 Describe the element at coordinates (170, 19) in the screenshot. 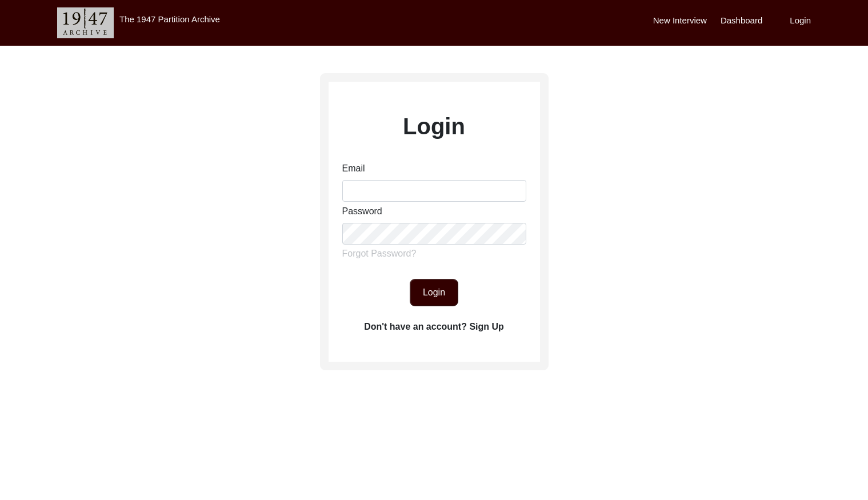

I see `label: The 1947 Partition Archive` at that location.